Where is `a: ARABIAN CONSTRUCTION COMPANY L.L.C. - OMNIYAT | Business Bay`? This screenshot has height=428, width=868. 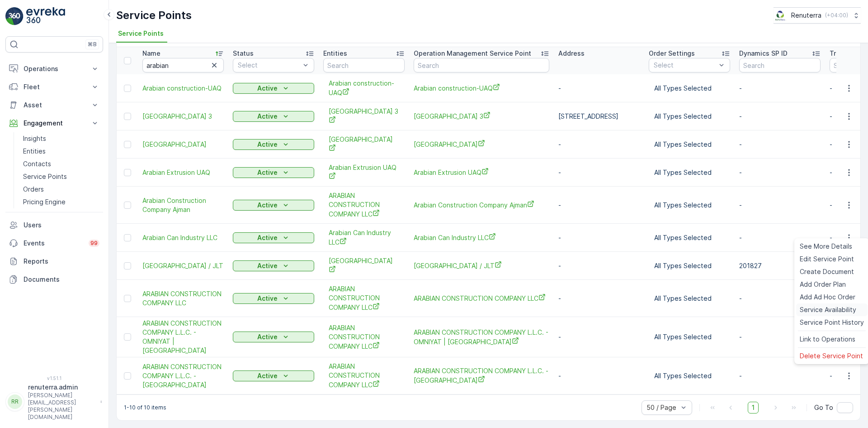 a: ARABIAN CONSTRUCTION COMPANY L.L.C. - OMNIYAT | Business Bay is located at coordinates (481, 336).